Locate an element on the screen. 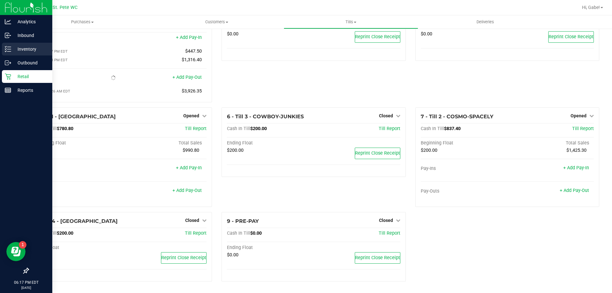 Image resolution: width=612 pixels, height=293 pixels. span: $447.50 is located at coordinates (194, 51).